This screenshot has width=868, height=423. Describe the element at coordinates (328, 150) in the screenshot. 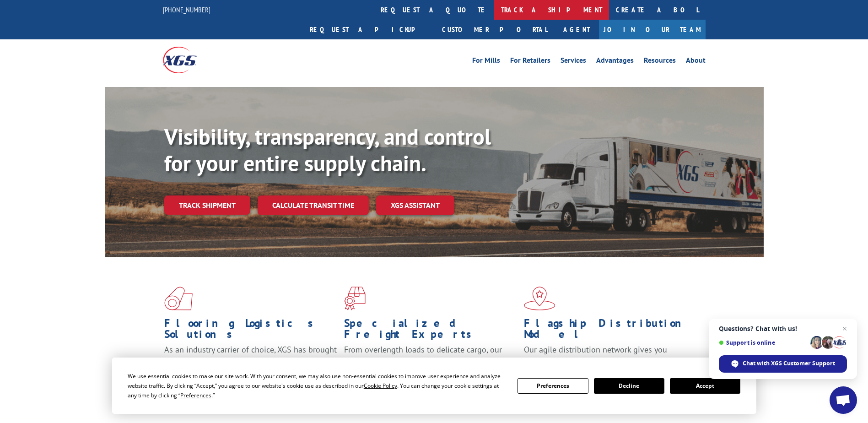

I see `b: Visibility, transparency, and control for your entire supply chain.` at that location.